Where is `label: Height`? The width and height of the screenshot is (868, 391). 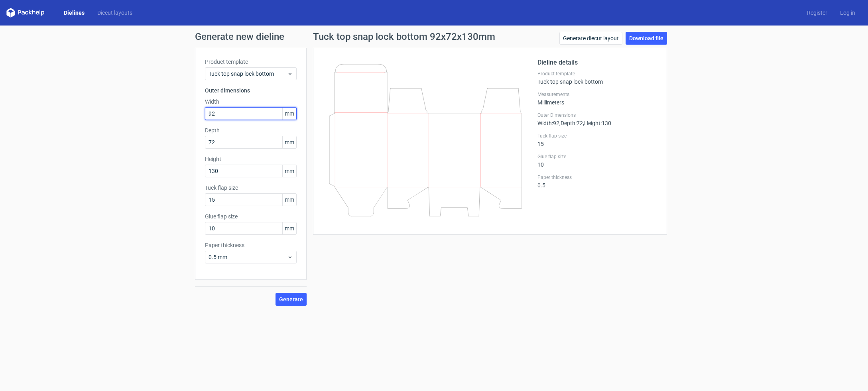 label: Height is located at coordinates (251, 159).